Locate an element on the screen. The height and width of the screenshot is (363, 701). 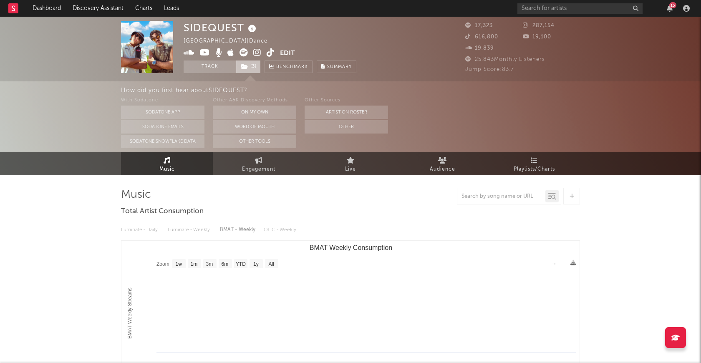
button: Sodatone App is located at coordinates (163, 112).